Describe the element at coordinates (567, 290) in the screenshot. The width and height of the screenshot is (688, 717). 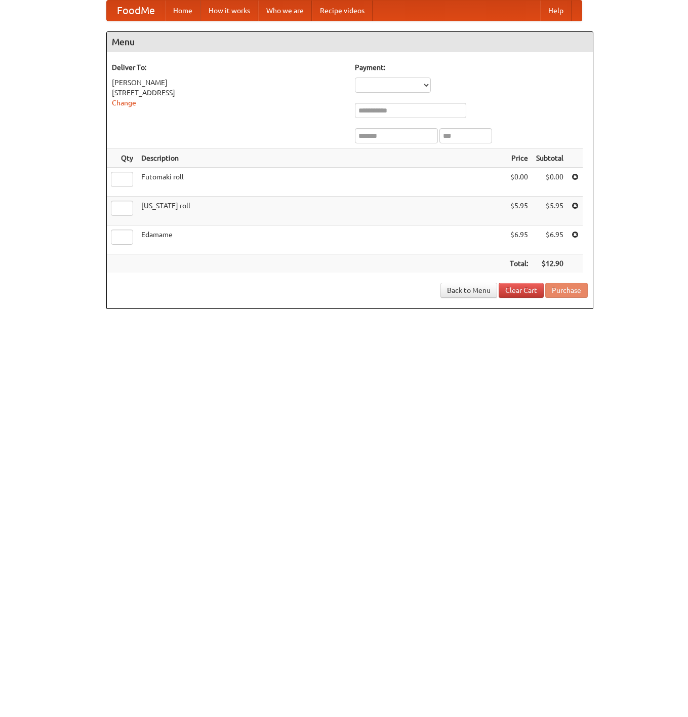
I see `button: Purchase` at that location.